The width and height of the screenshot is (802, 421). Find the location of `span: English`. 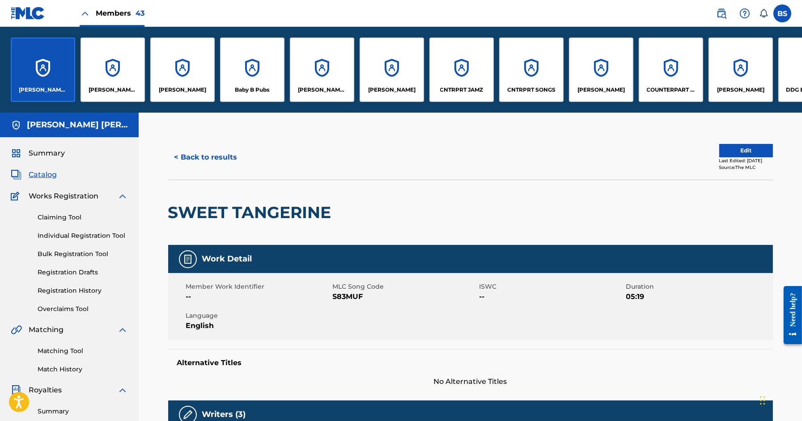

span: English is located at coordinates (258, 326).